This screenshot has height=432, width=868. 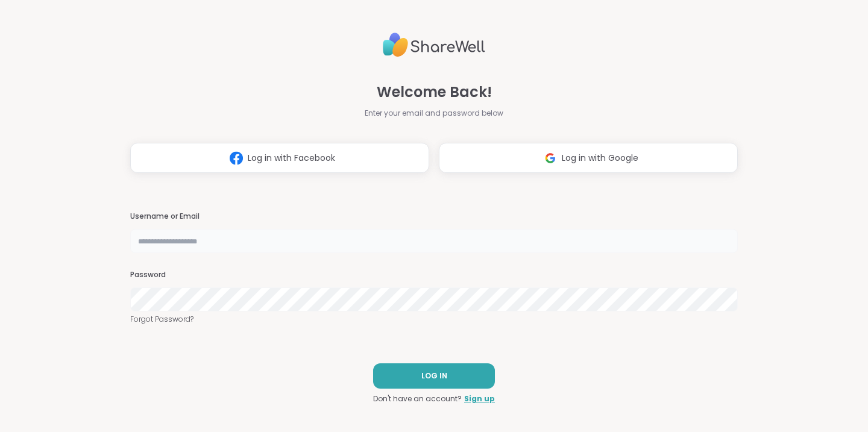 I want to click on button: Log in with Facebook, so click(x=280, y=158).